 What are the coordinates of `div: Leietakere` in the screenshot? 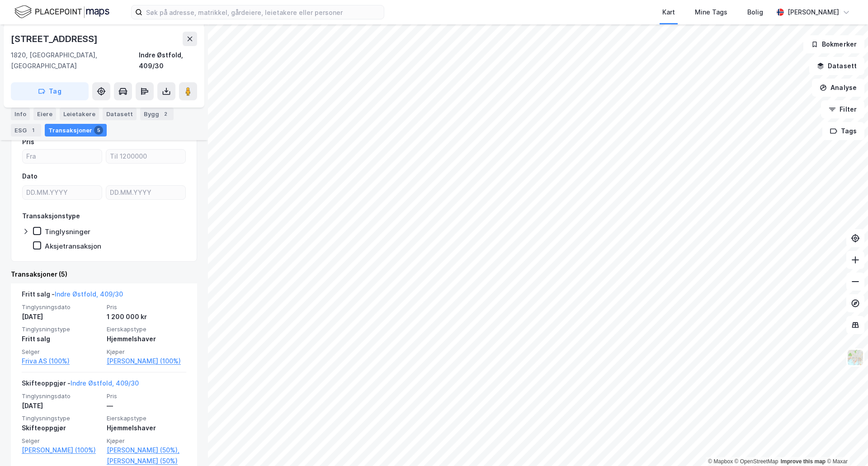 It's located at (79, 114).